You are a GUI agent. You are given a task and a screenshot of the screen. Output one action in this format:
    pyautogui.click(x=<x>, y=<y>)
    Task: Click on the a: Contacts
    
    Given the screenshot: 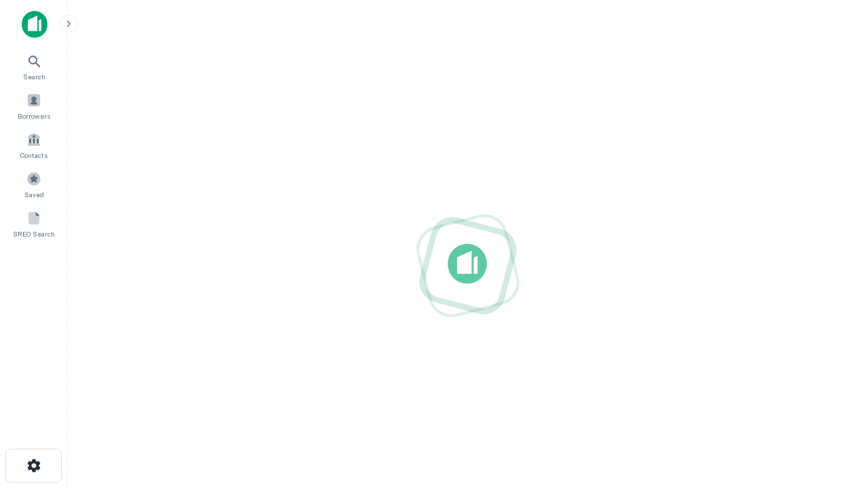 What is the action you would take?
    pyautogui.click(x=34, y=145)
    